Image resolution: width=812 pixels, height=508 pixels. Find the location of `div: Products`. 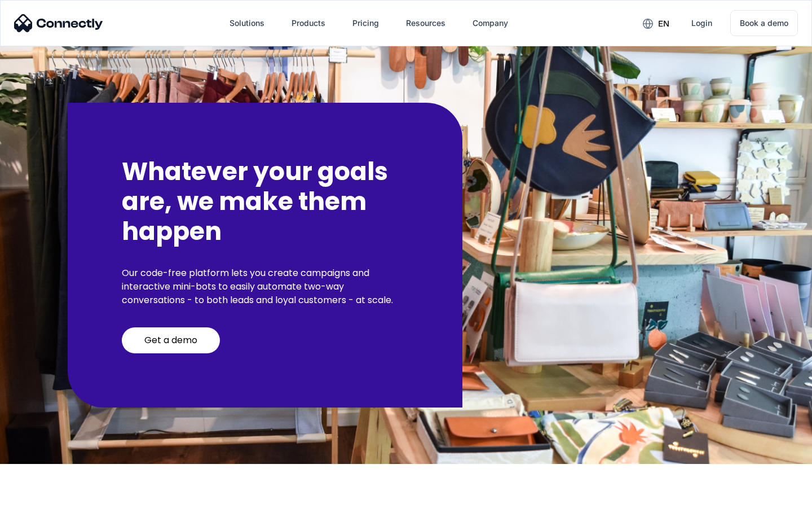

div: Products is located at coordinates (309, 23).